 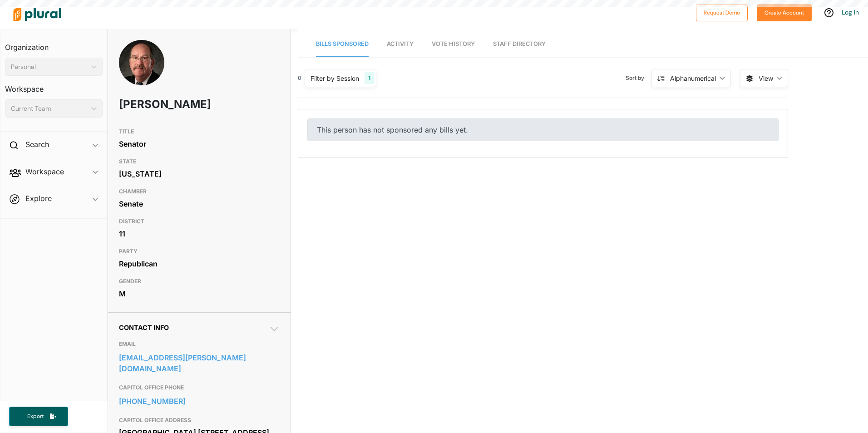 I want to click on h3: CHAMBER, so click(x=200, y=192).